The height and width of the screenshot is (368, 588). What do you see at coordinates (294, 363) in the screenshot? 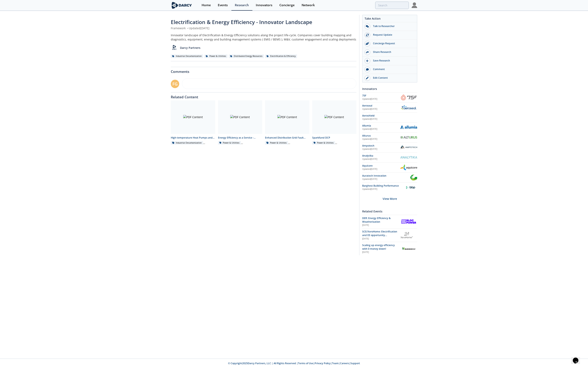
I see `p: © Copyright 2025 Darcy Partners, LLC | All Rights Reserved | | | | |` at bounding box center [294, 363].